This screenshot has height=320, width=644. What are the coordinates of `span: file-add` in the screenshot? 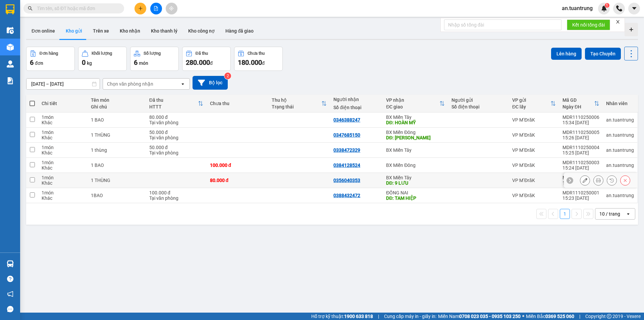 It's located at (156, 8).